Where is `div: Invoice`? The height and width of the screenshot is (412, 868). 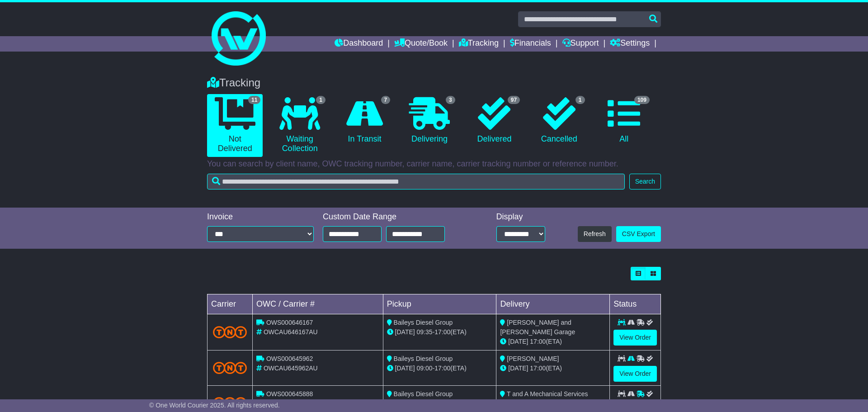
div: Invoice is located at coordinates (260, 217).